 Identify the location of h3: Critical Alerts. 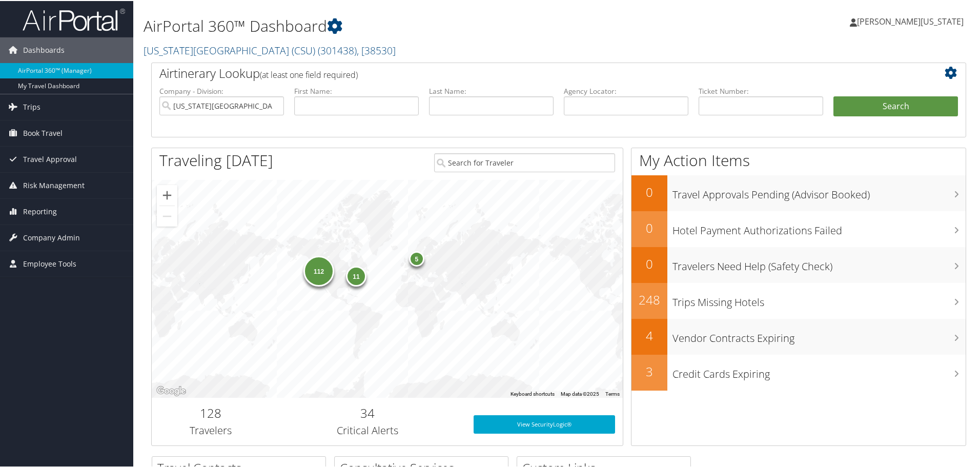
(368, 429).